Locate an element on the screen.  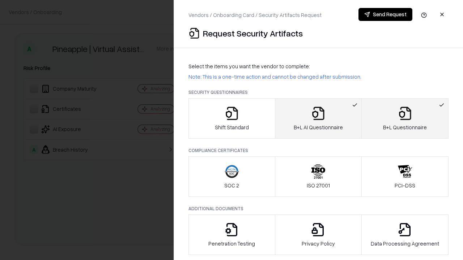
p: SOC 2 is located at coordinates (232, 186).